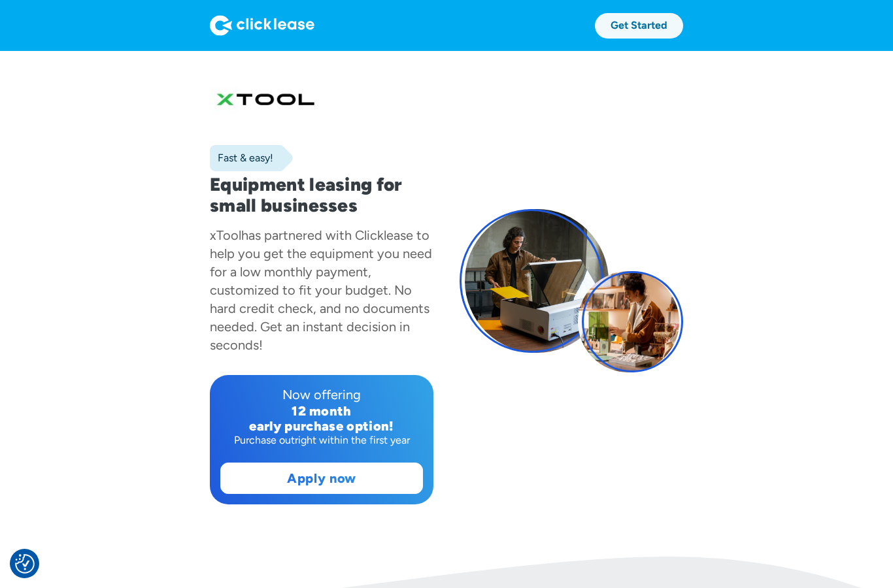  I want to click on div: early purchase option!, so click(322, 426).